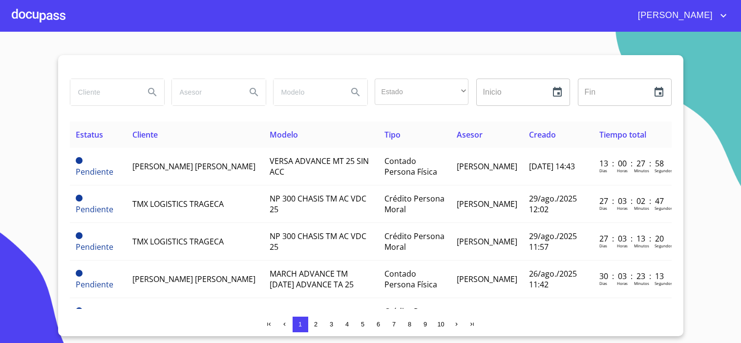 The height and width of the screenshot is (343, 741). What do you see at coordinates (347, 325) in the screenshot?
I see `button: 4` at bounding box center [347, 325].